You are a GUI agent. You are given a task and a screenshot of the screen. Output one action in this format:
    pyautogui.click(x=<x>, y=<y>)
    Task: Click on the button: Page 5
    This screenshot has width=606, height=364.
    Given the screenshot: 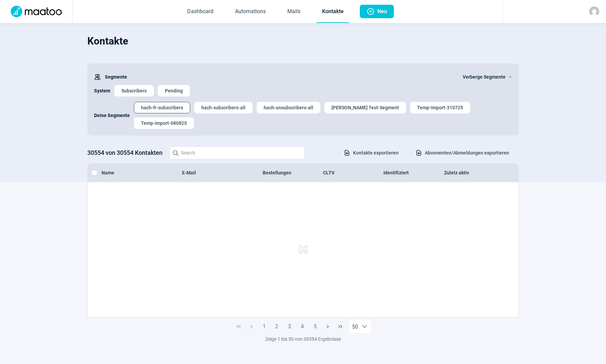 What is the action you would take?
    pyautogui.click(x=315, y=326)
    